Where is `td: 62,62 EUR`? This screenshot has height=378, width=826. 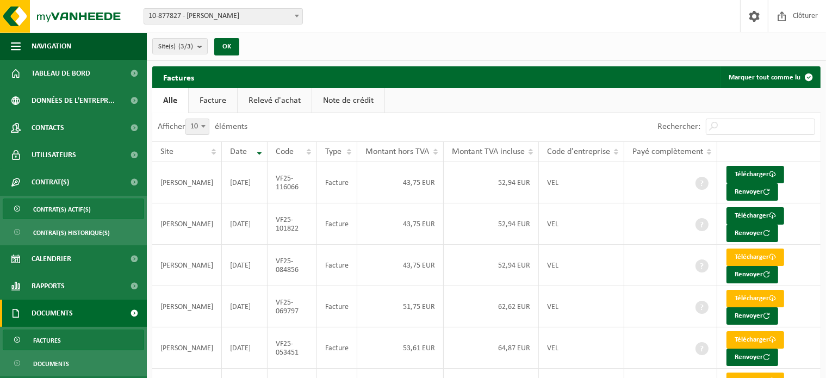
td: 62,62 EUR is located at coordinates (491, 307).